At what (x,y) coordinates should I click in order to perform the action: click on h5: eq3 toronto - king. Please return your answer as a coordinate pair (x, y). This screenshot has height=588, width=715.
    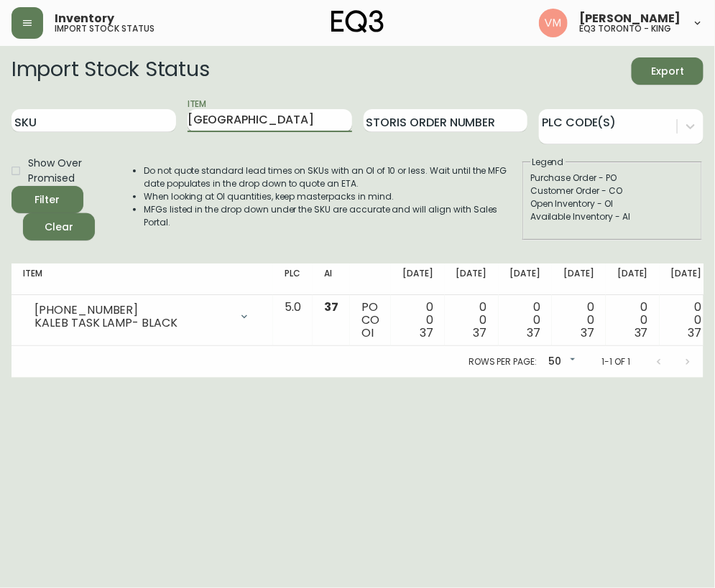
    Looking at the image, I should click on (625, 28).